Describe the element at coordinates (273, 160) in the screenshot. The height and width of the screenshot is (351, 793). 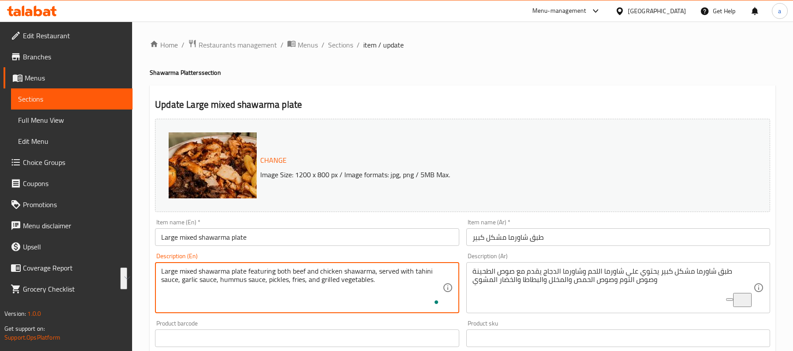
I see `button: Change` at that location.